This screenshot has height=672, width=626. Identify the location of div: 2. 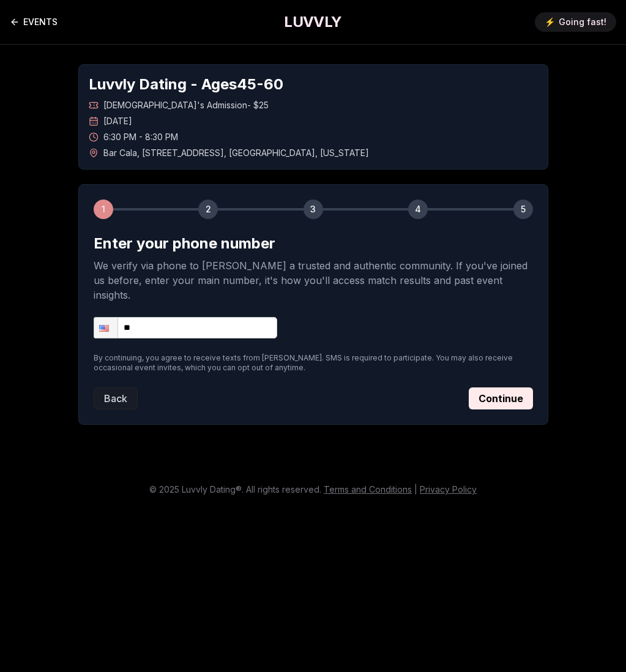
(208, 209).